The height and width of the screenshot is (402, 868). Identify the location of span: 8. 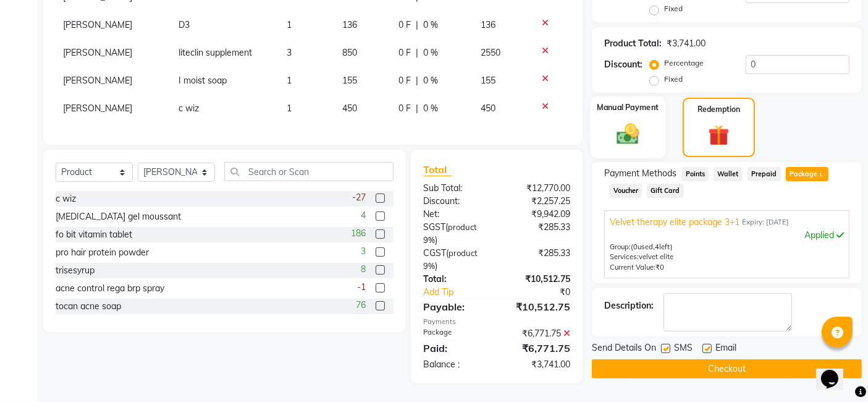
(363, 269).